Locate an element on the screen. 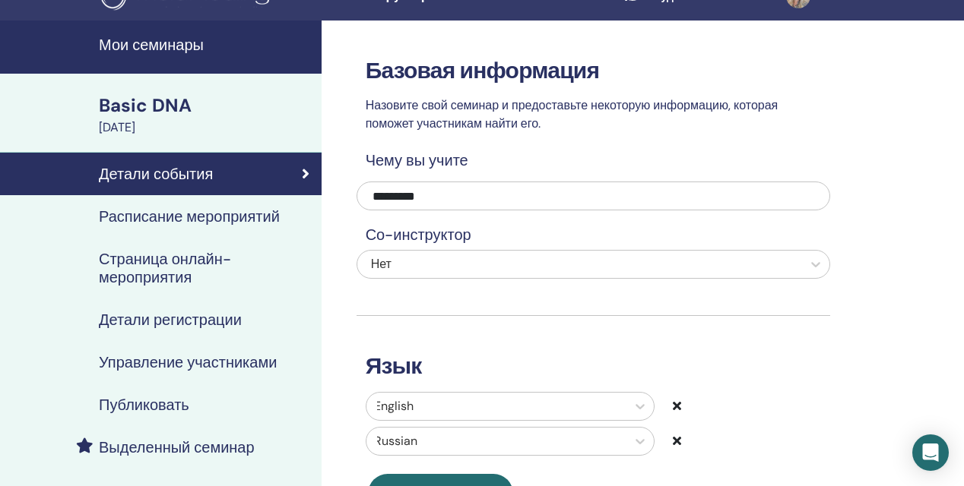 The image size is (964, 486). h3: Язык is located at coordinates (593, 366).